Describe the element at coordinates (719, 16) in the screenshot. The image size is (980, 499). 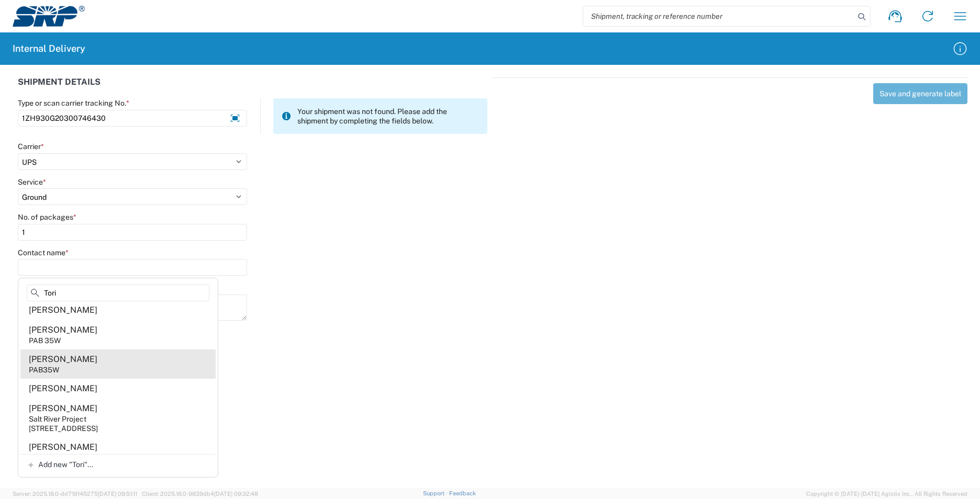
I see `input: Shipment, tracking or reference number` at that location.